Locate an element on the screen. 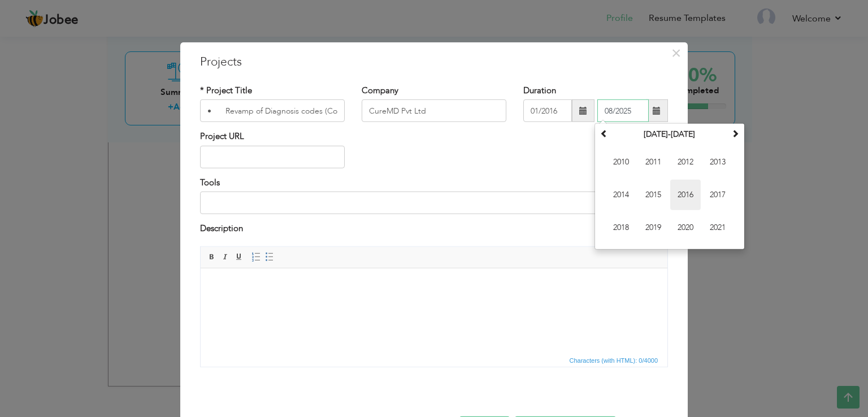 This screenshot has width=868, height=417. a: Underline is located at coordinates (239, 257).